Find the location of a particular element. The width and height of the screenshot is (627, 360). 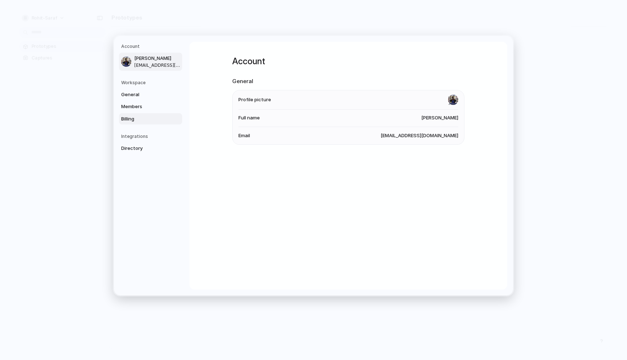

span: General is located at coordinates (144, 94).